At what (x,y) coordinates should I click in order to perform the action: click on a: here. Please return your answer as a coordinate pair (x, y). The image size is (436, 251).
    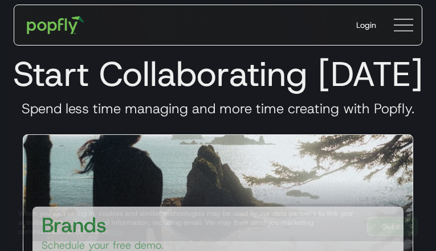
    Looking at the image, I should click on (114, 232).